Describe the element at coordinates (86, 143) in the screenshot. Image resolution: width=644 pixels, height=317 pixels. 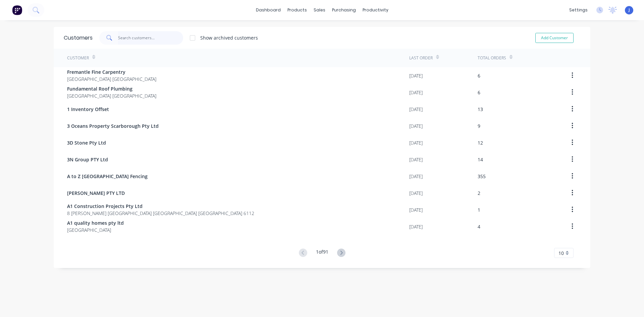
I see `span: 3D Stone Pty Ltd` at that location.